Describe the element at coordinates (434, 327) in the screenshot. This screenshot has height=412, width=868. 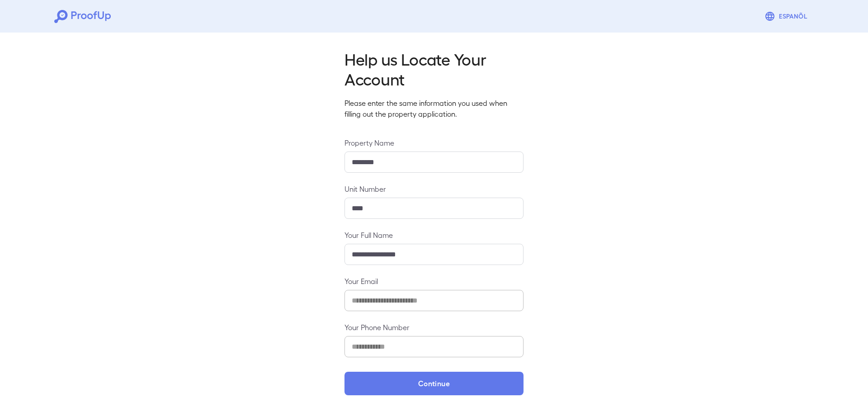
I see `label: Your Phone Number` at that location.